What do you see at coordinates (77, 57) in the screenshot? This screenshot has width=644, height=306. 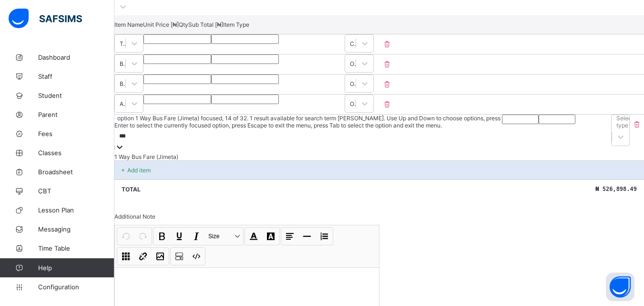 I see `span: Dashboard` at bounding box center [77, 57].